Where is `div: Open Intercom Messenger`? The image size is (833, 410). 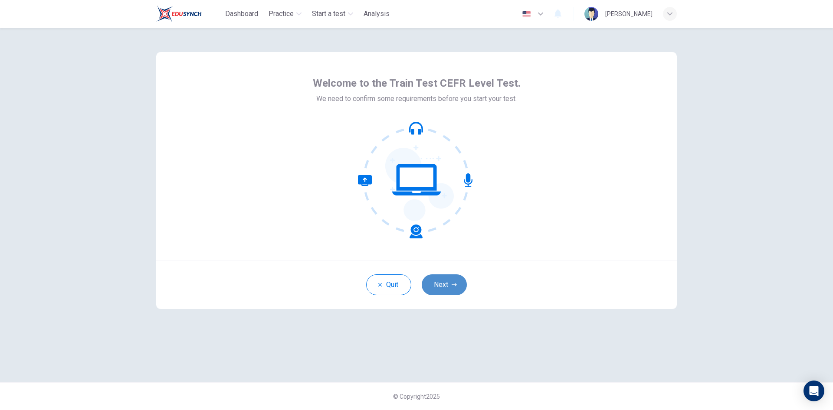
div: Open Intercom Messenger is located at coordinates (814, 391).